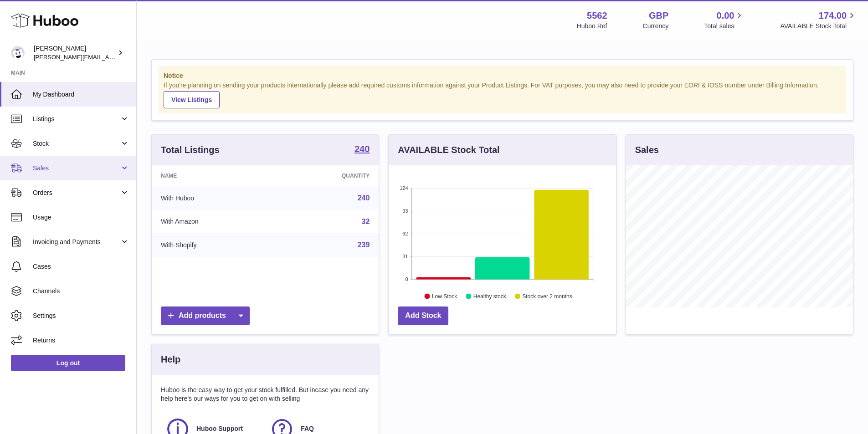  Describe the element at coordinates (832, 16) in the screenshot. I see `span: 174.00` at that location.